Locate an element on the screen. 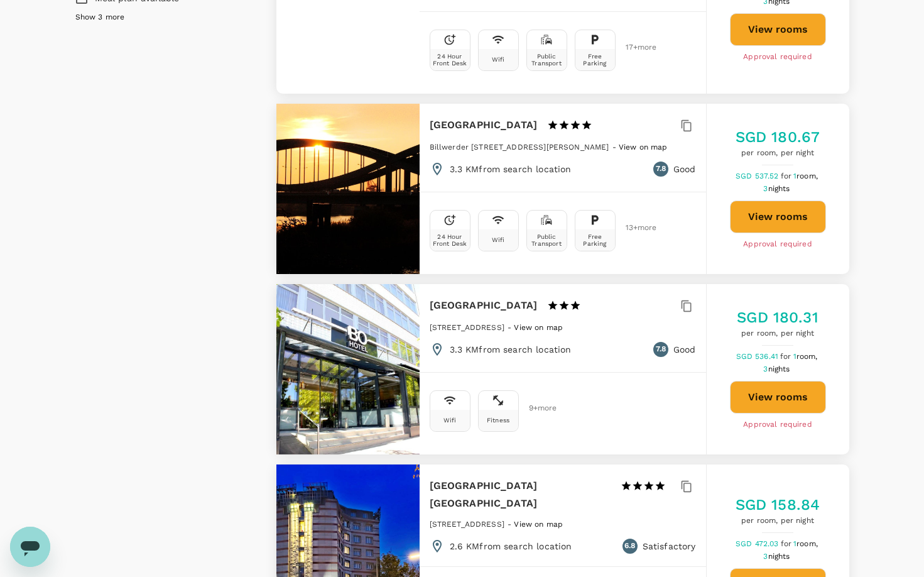 The image size is (924, 577). span: 6.8 is located at coordinates (630, 546).